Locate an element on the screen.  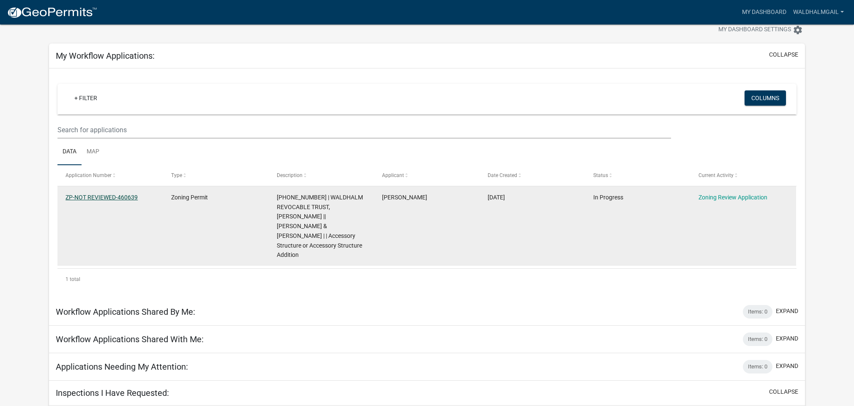
datatable-header-cell: Type is located at coordinates (216, 175).